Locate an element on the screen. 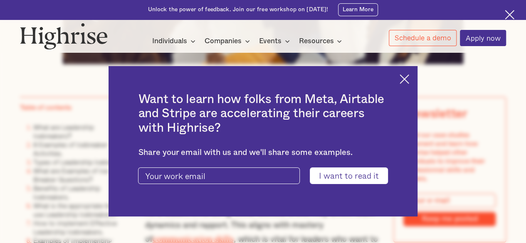 This screenshot has width=526, height=243. a: Learn More is located at coordinates (358, 10).